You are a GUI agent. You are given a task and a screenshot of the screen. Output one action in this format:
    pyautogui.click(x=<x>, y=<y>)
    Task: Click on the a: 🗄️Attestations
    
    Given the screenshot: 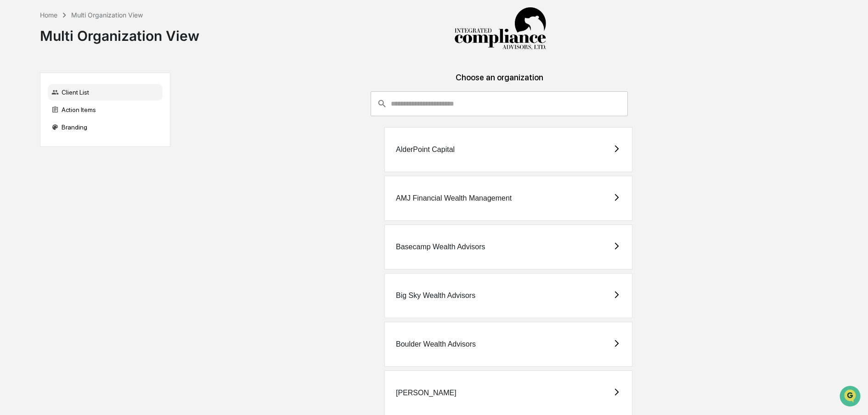 What is the action you would take?
    pyautogui.click(x=90, y=120)
    